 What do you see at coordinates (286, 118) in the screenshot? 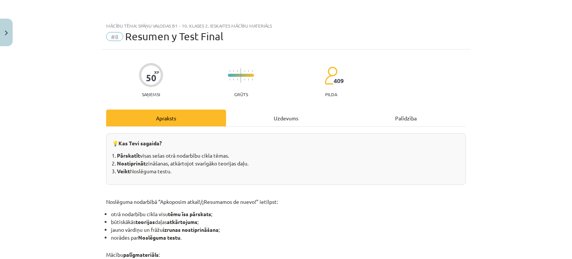
I see `div: Uzdevums` at bounding box center [286, 118].